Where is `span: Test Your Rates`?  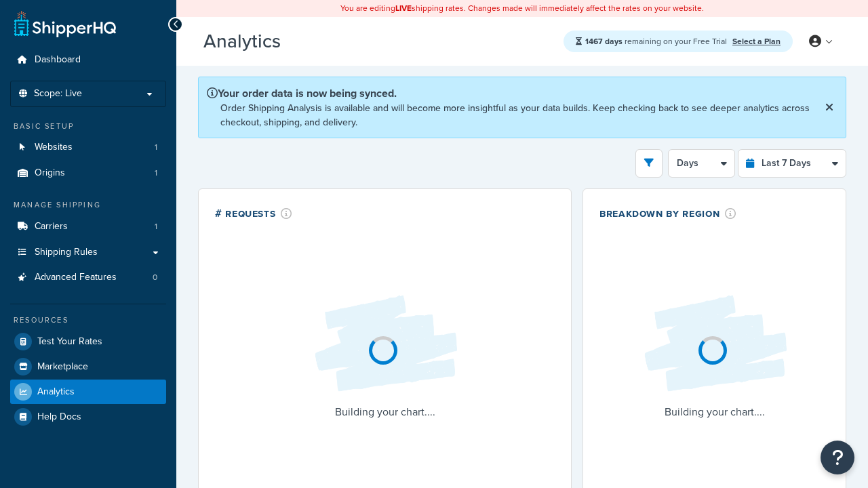
span: Test Your Rates is located at coordinates (69, 342).